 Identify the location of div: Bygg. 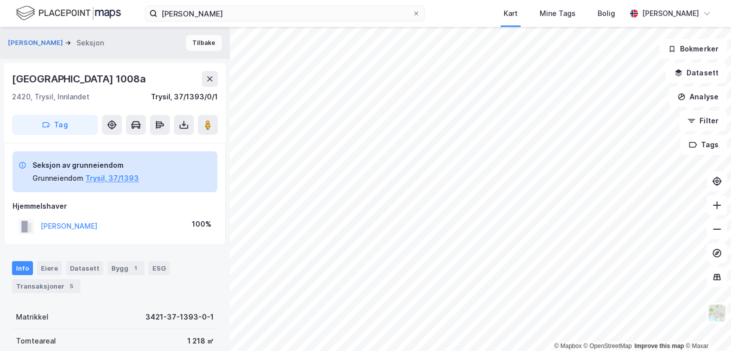
(126, 268).